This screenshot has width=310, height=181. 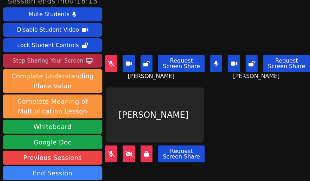 What do you see at coordinates (53, 173) in the screenshot?
I see `button: End Session` at bounding box center [53, 173].